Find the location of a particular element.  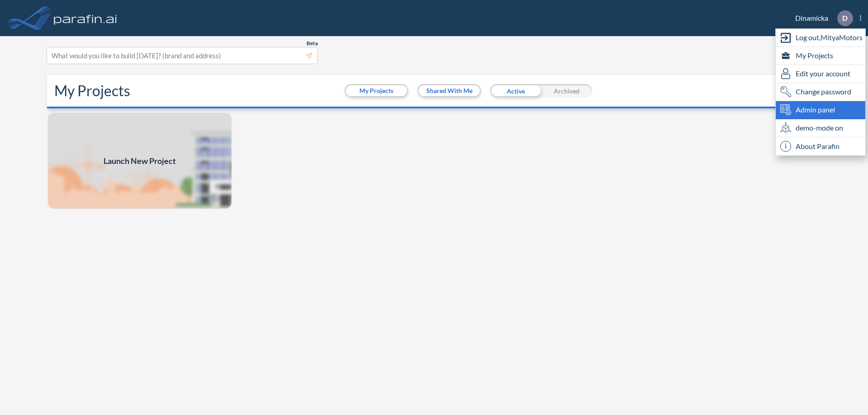

button: My Projects is located at coordinates (376, 91).